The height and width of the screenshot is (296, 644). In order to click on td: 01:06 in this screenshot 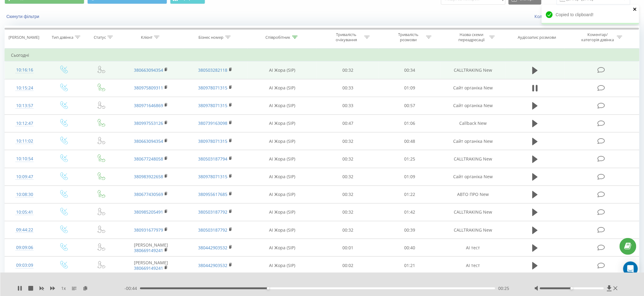, I will do `click(410, 123)`.